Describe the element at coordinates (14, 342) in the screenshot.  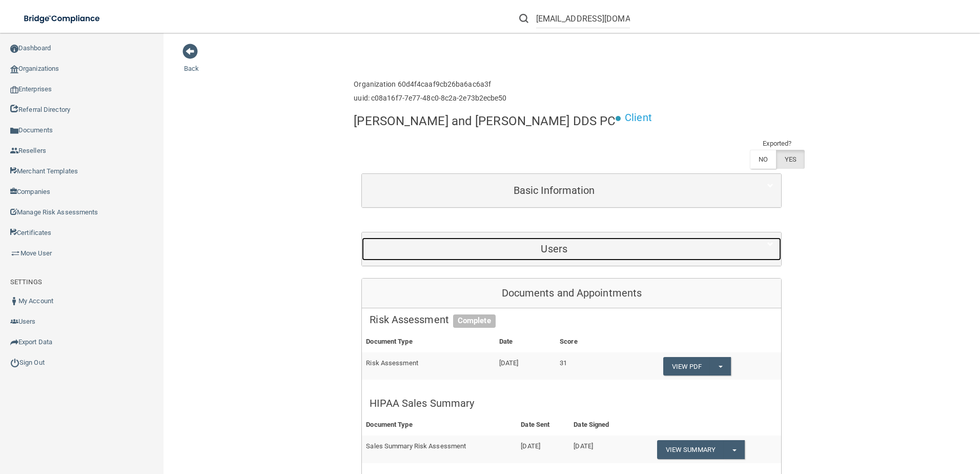
I see `img: icon-export.b9366987.png` at that location.